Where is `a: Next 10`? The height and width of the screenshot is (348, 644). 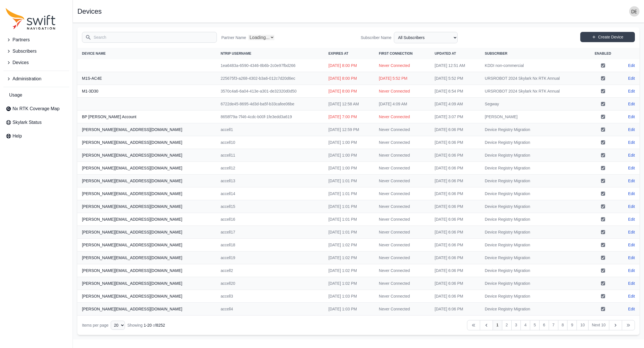 a: Next 10 is located at coordinates (599, 325).